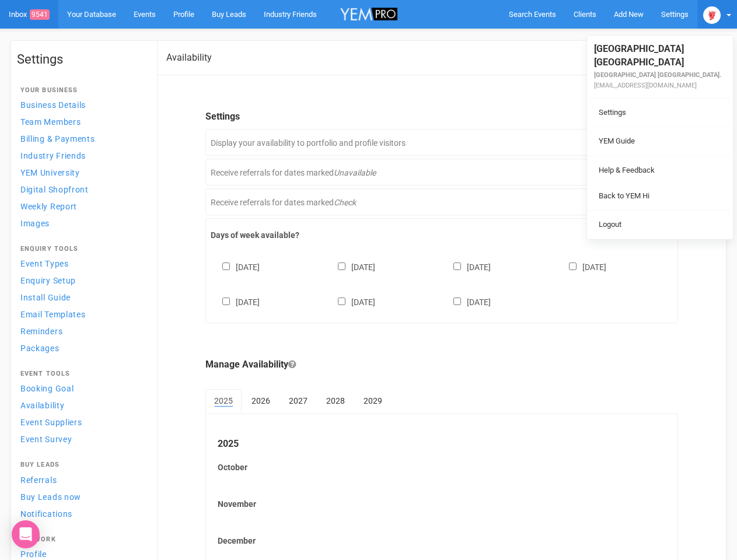  Describe the element at coordinates (298, 401) in the screenshot. I see `a: 2027` at that location.